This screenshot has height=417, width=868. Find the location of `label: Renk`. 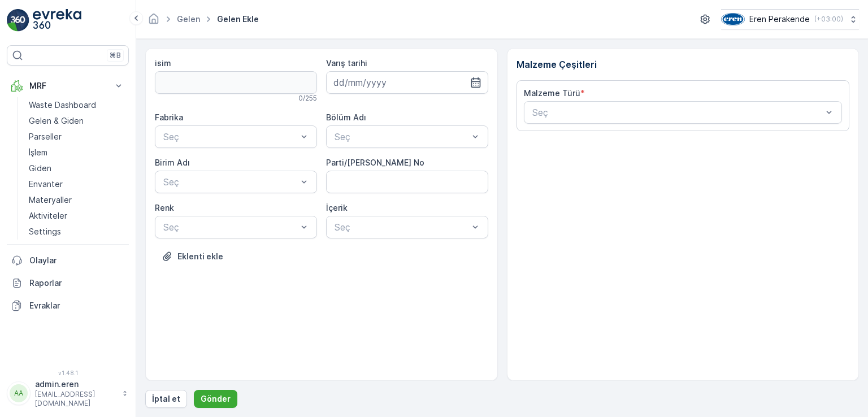

label: Renk is located at coordinates (165, 208).